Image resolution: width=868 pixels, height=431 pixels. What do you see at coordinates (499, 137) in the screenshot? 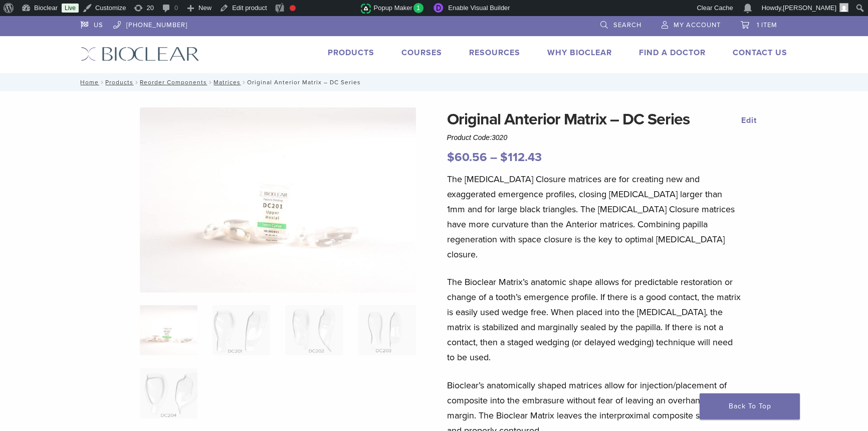
I see `span: 3020` at bounding box center [499, 137].